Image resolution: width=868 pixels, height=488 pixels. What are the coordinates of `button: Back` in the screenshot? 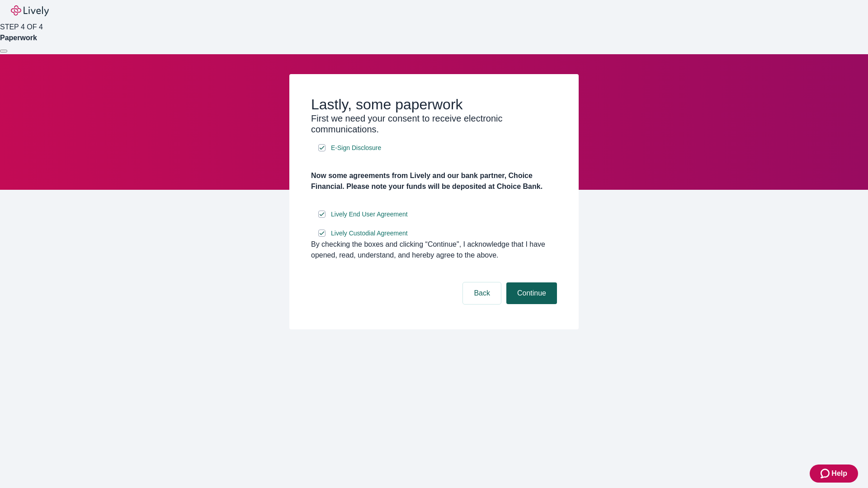 It's located at (482, 293).